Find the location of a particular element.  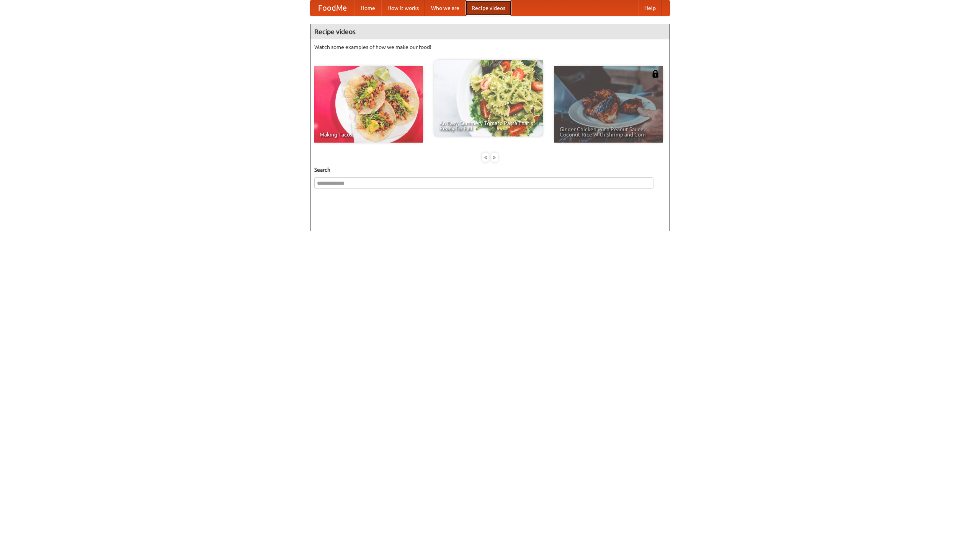

a: Recipe videos is located at coordinates (488, 8).